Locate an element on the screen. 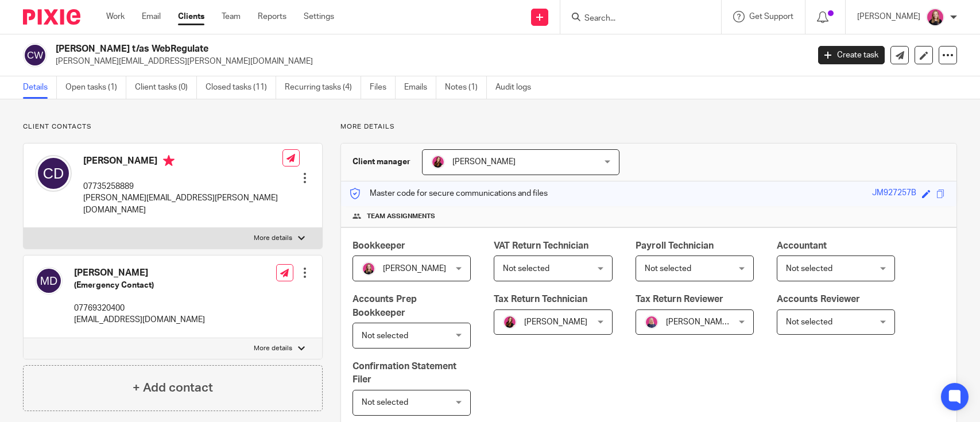 This screenshot has height=422, width=980. a: Emails is located at coordinates (420, 87).